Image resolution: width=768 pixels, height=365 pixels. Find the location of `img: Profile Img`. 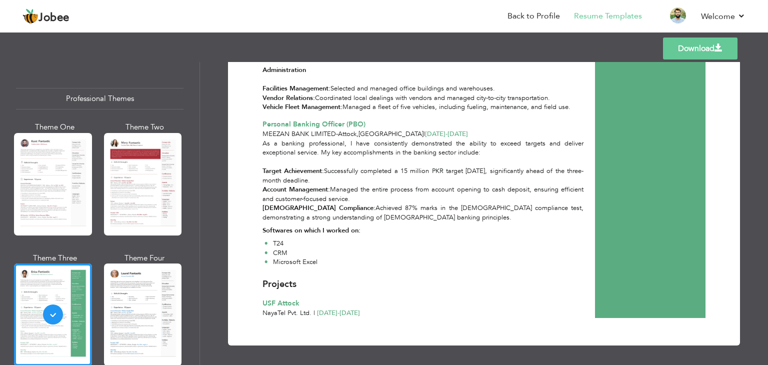

img: Profile Img is located at coordinates (678, 15).